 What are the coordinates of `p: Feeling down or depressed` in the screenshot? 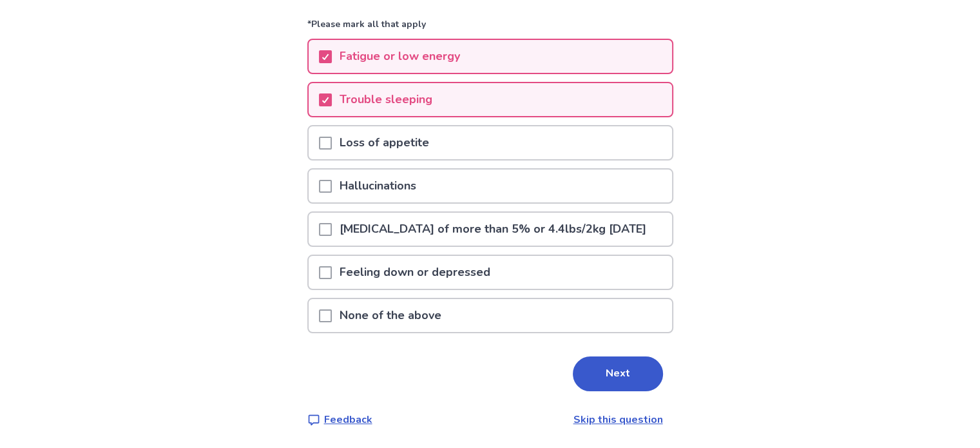 It's located at (415, 272).